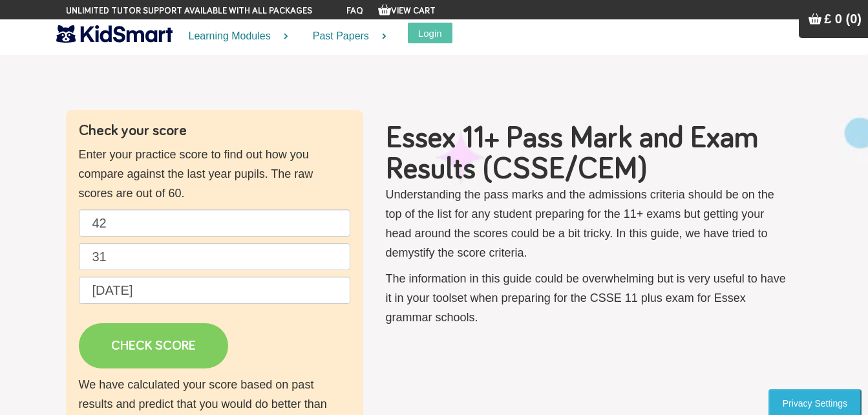  What do you see at coordinates (154, 346) in the screenshot?
I see `a: CHECK SCORE` at bounding box center [154, 346].